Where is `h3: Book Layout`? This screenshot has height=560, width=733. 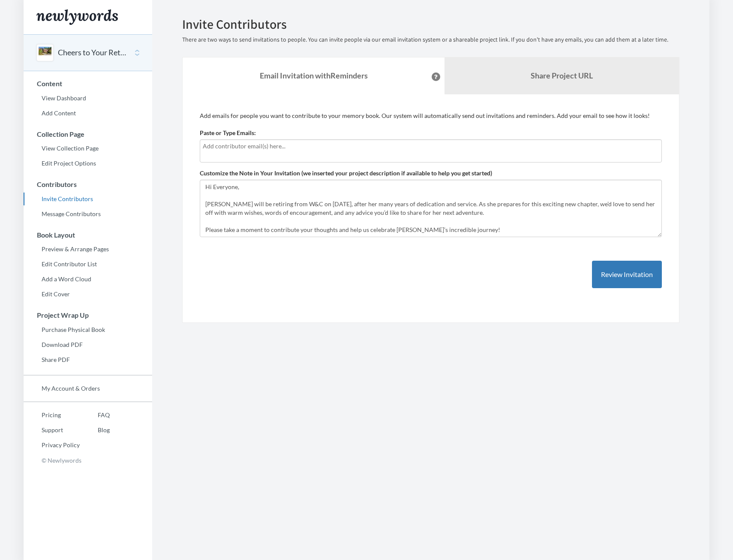 h3: Book Layout is located at coordinates (88, 235).